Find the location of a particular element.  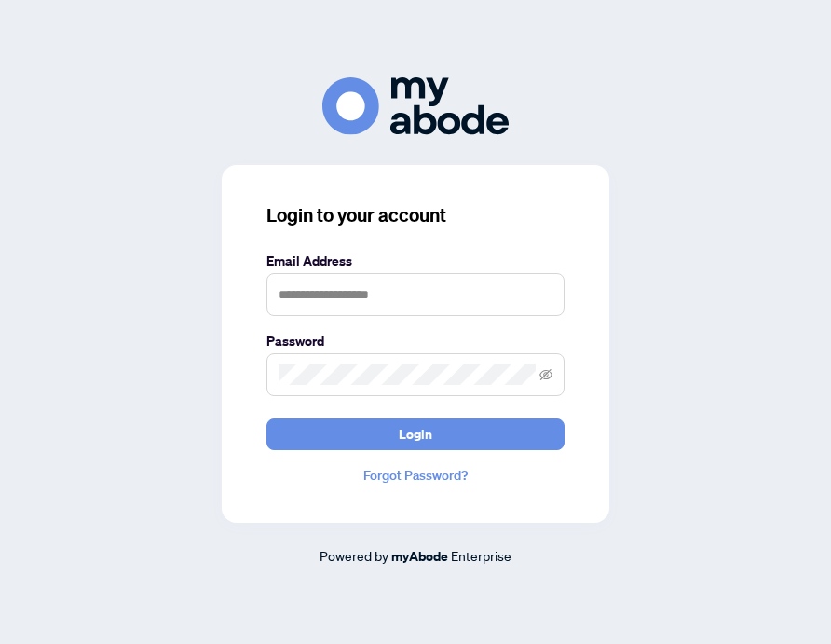

img: ma-logo is located at coordinates (416, 105).